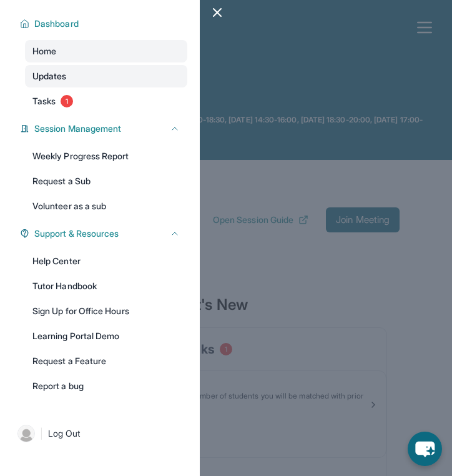 Image resolution: width=452 pixels, height=476 pixels. I want to click on span: Session Management, so click(77, 129).